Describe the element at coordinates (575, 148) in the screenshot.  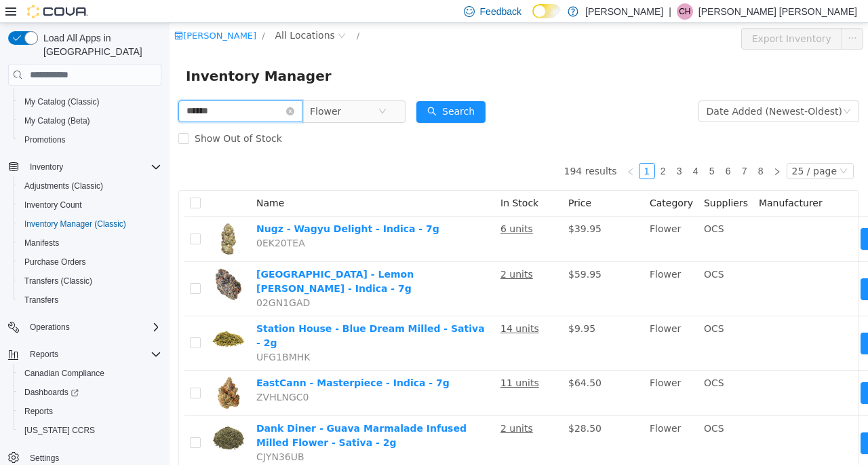
I see `a: 7` at that location.